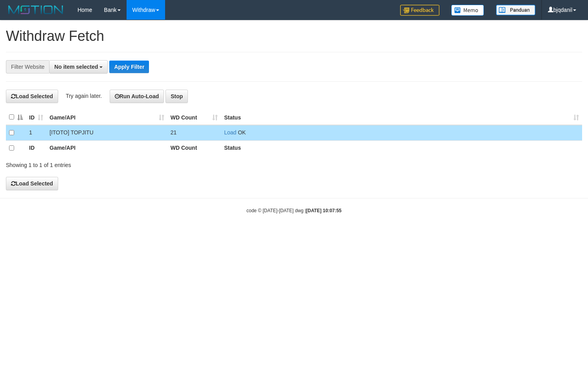  I want to click on img: Feedback.jpg, so click(420, 10).